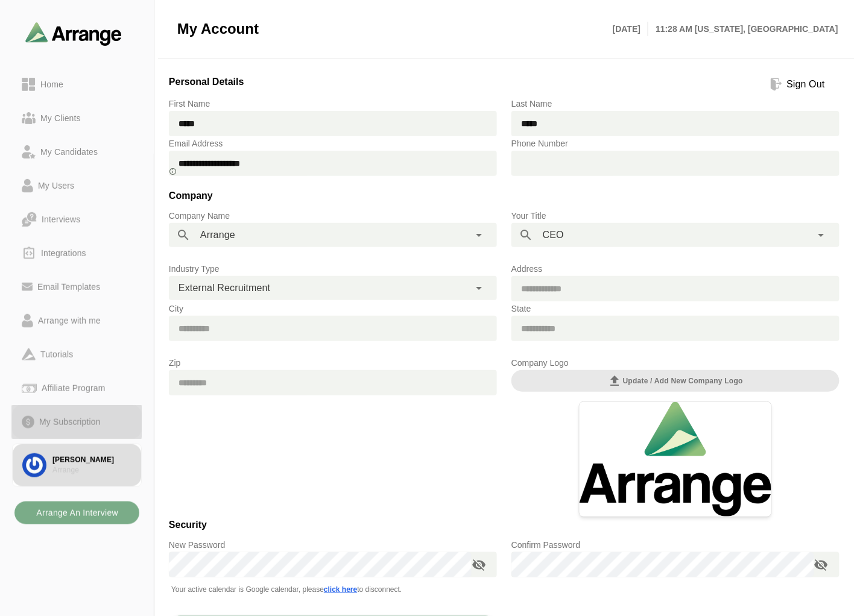 This screenshot has height=616, width=854. What do you see at coordinates (76, 186) in the screenshot?
I see `a: My Users` at bounding box center [76, 186].